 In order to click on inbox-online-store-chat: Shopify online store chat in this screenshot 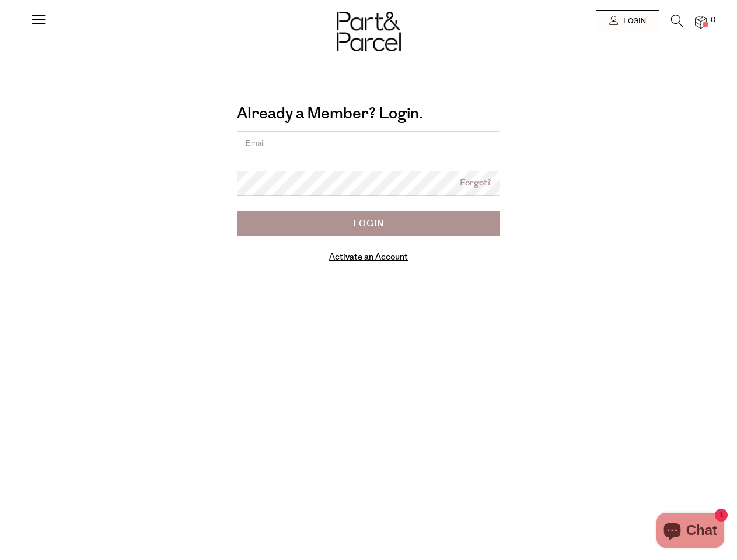, I will do `click(691, 532)`.